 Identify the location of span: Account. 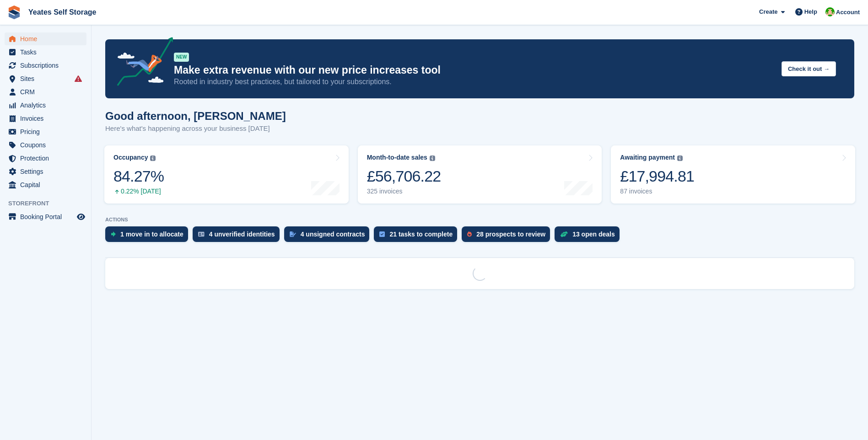
(848, 13).